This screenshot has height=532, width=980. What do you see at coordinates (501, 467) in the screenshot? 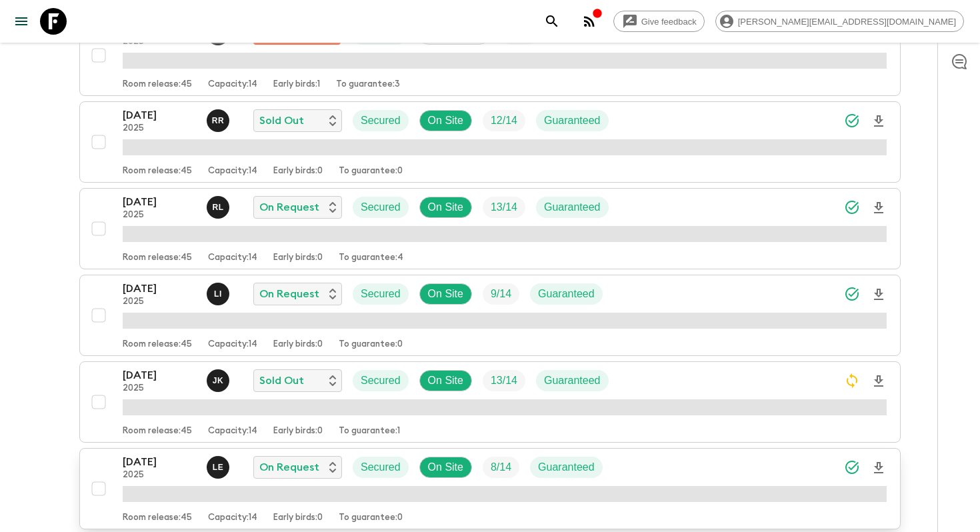
I see `p: 8 / 14` at bounding box center [501, 467].